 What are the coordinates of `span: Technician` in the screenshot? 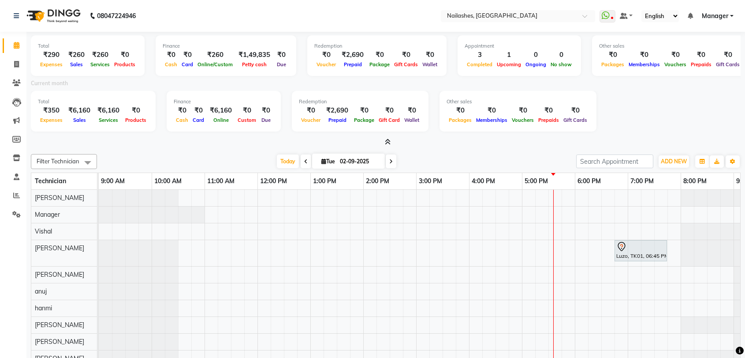 It's located at (50, 181).